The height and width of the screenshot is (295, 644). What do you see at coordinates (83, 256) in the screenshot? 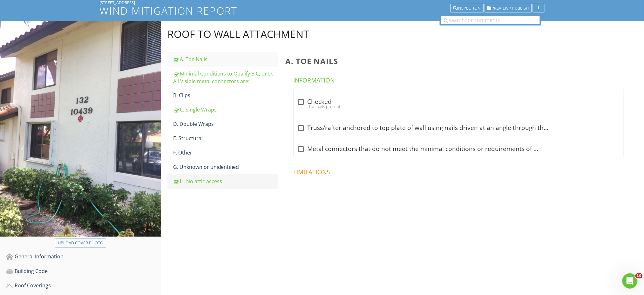
I see `div: General Information` at bounding box center [83, 256].